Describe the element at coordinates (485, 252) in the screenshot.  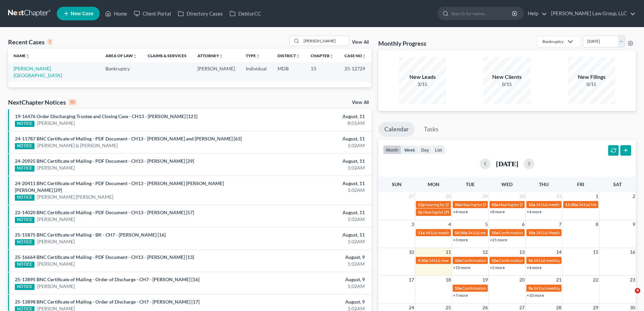
I see `span: 12` at that location.